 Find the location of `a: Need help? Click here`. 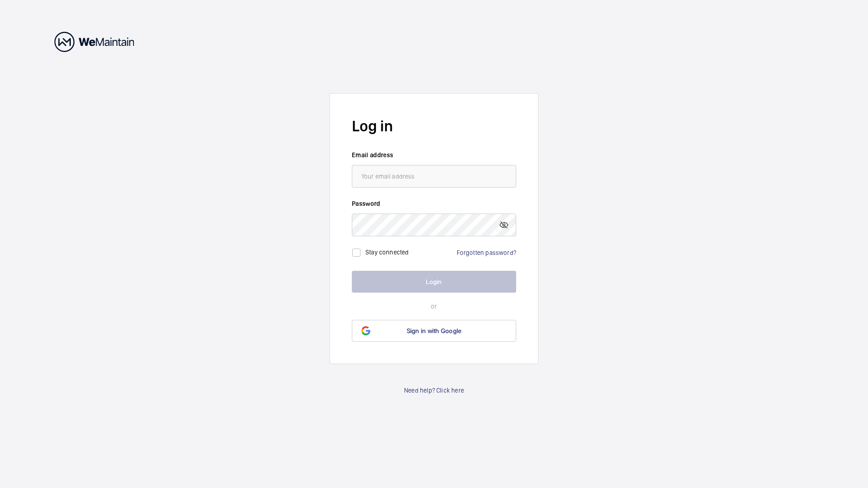

a: Need help? Click here is located at coordinates (434, 390).